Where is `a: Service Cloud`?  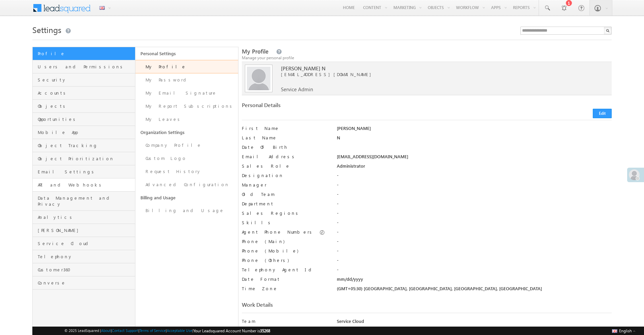
a: Service Cloud is located at coordinates (84, 243).